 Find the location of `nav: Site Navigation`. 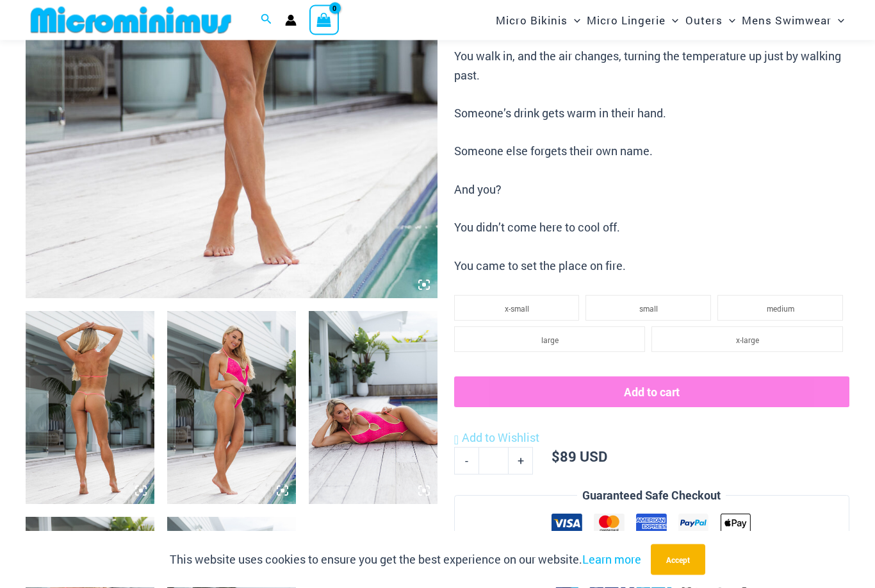

nav: Site Navigation is located at coordinates (670, 20).